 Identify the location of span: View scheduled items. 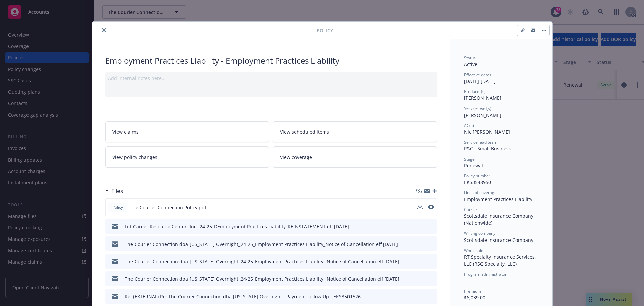
(305, 132).